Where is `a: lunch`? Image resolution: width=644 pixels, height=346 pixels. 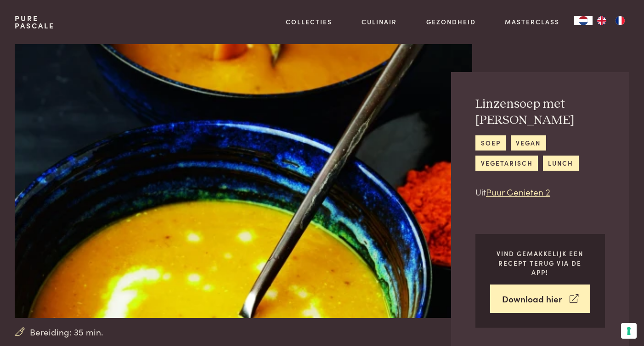 a: lunch is located at coordinates (561, 163).